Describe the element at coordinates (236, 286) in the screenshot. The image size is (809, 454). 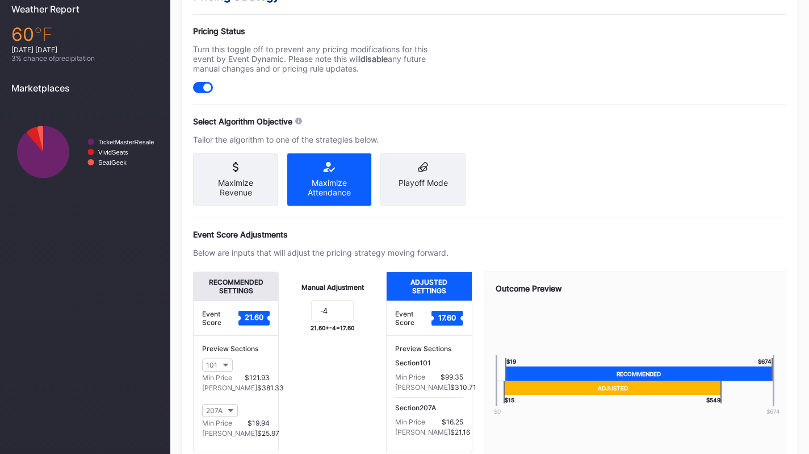
I see `div: Recommended Settings` at that location.